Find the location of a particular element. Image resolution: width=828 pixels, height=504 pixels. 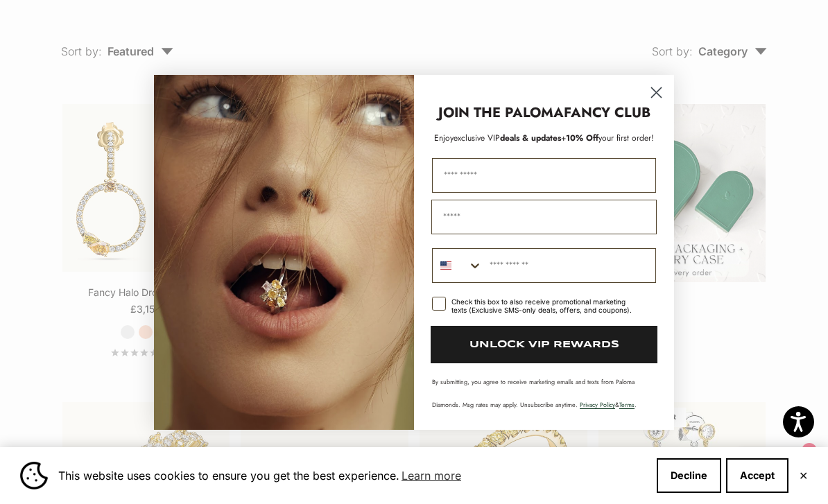

button: Decline is located at coordinates (689, 475).